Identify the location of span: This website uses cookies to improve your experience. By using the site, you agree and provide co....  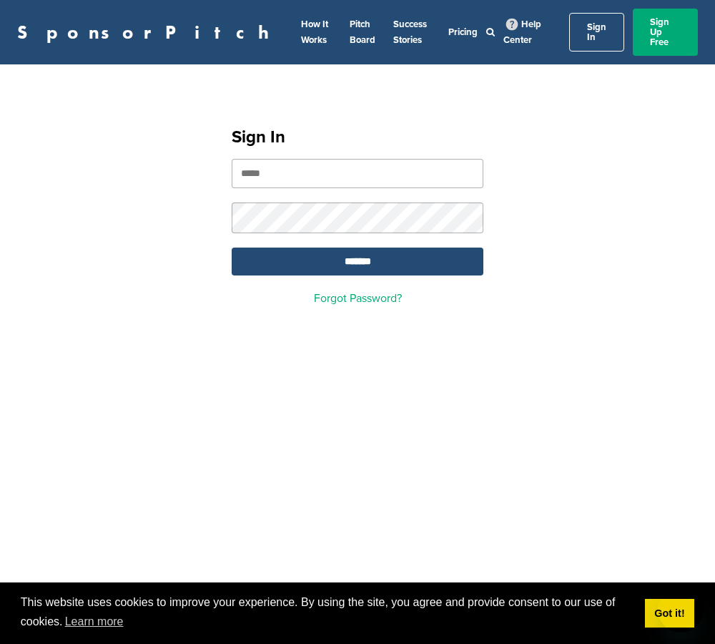
(327, 613).